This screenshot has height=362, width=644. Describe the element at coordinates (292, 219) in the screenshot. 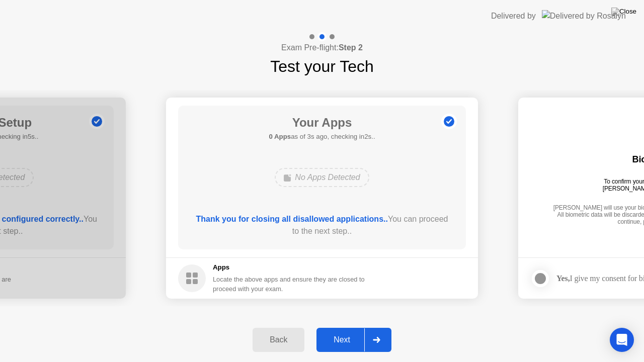

I see `b: Thank you for closing all disallowed applications..` at that location.